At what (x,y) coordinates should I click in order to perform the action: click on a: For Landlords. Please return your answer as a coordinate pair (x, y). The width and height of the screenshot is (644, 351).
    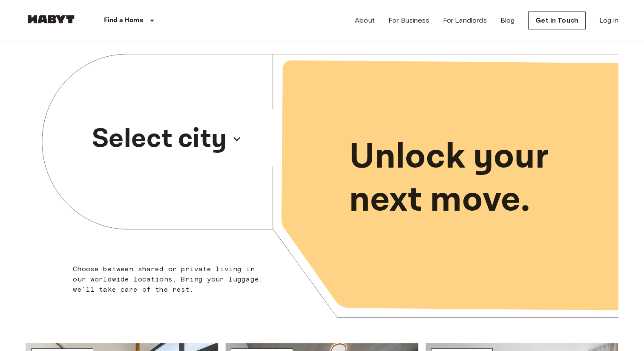
    Looking at the image, I should click on (465, 21).